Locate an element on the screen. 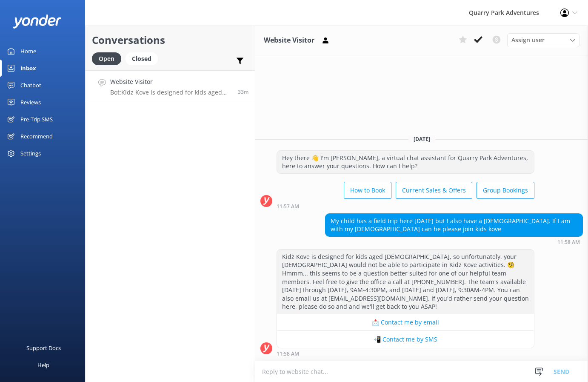 The height and width of the screenshot is (382, 588). div: Home is located at coordinates (28, 51).